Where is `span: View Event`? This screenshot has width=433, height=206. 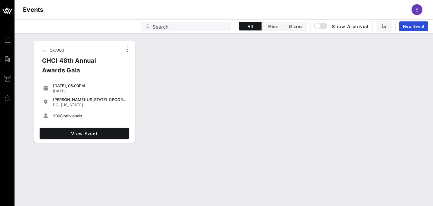 span: View Event is located at coordinates (84, 134).